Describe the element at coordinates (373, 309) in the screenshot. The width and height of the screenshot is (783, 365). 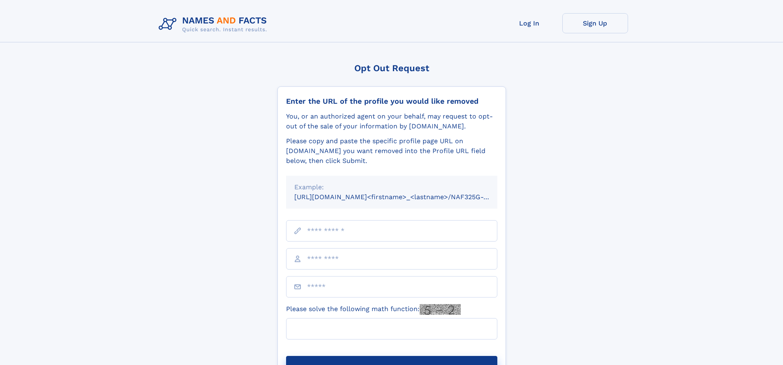
I see `label: Please solve the following math function:` at that location.